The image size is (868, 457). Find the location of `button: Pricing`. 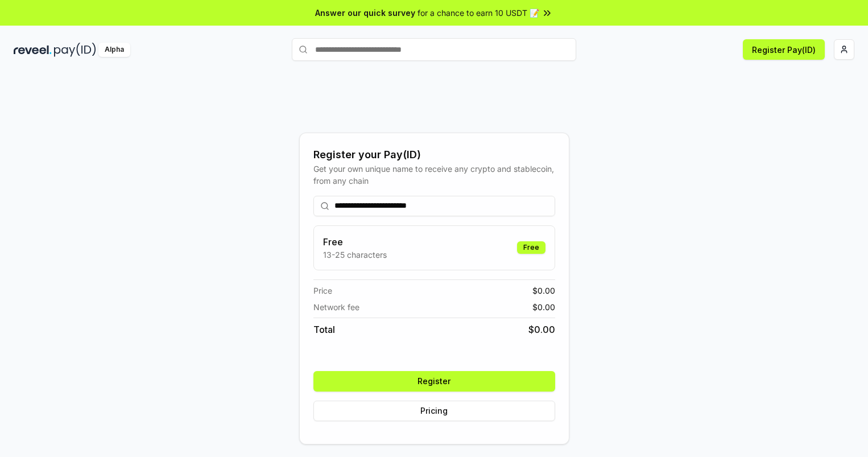

button: Pricing is located at coordinates (434, 411).